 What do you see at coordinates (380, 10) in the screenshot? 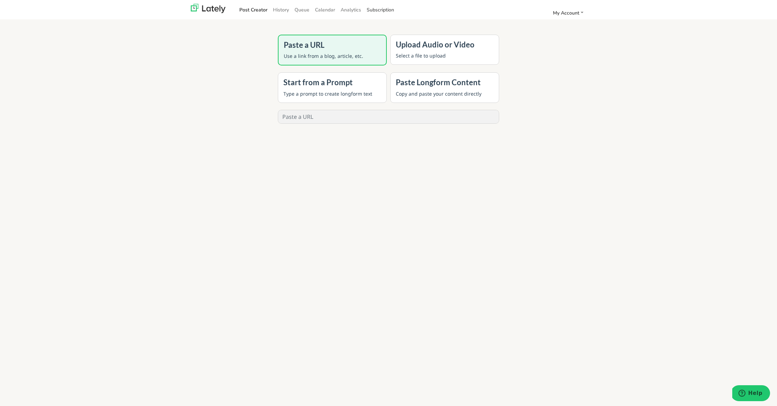
I see `a: Subscription` at bounding box center [380, 10].